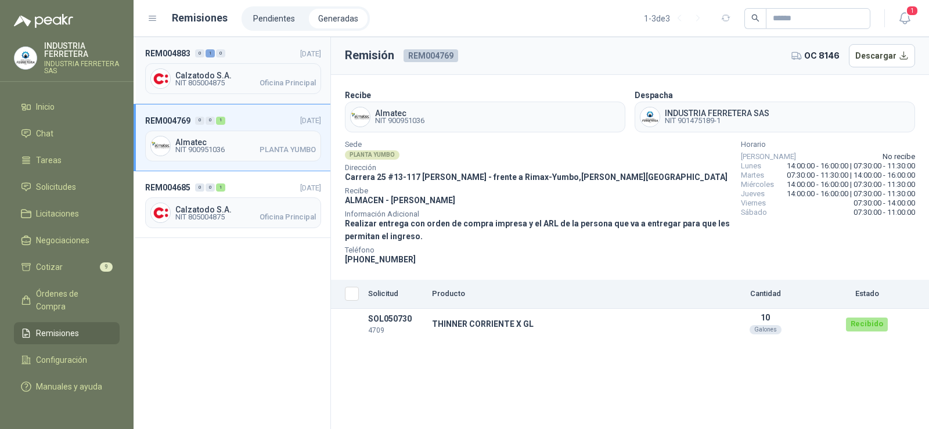  Describe the element at coordinates (72, 300) in the screenshot. I see `span: Órdenes de Compra` at that location.